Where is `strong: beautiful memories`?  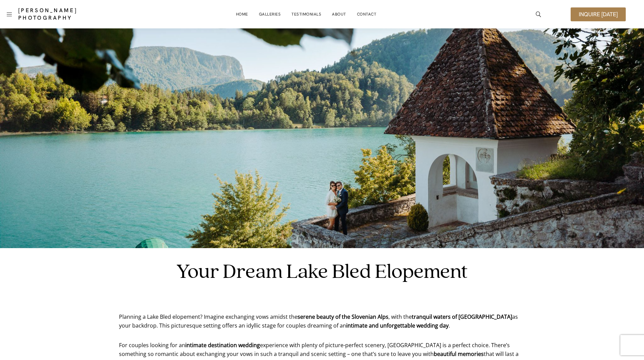
strong: beautiful memories is located at coordinates (459, 354).